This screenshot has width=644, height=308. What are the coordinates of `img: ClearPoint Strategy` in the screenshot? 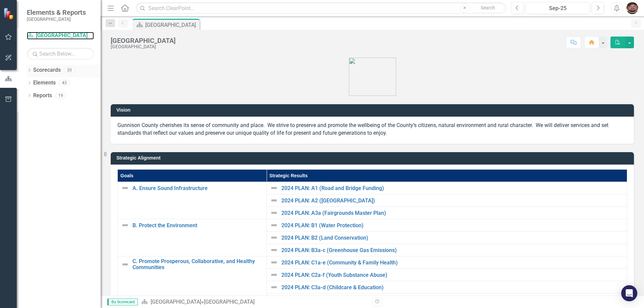 It's located at (9, 13).